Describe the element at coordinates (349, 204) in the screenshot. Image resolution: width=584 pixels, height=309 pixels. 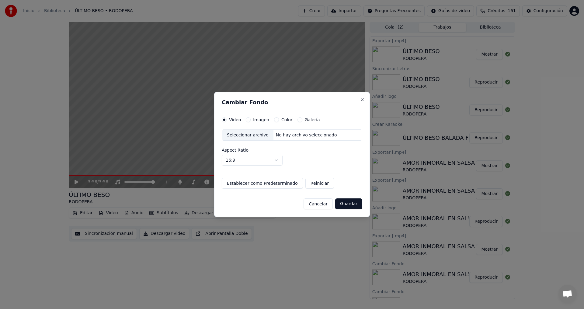
I see `button: Guardar` at that location.